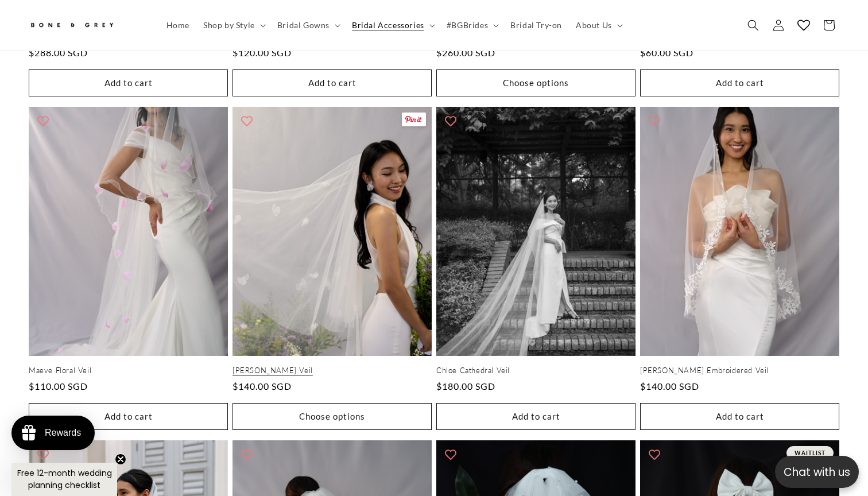 Image resolution: width=868 pixels, height=496 pixels. What do you see at coordinates (178, 26) in the screenshot?
I see `span: Home` at bounding box center [178, 26].